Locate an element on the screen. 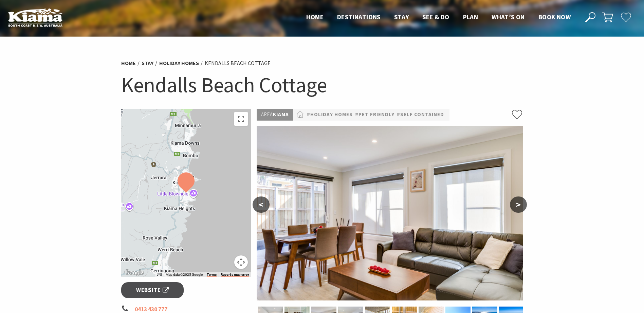  span: Stay is located at coordinates (402, 17).